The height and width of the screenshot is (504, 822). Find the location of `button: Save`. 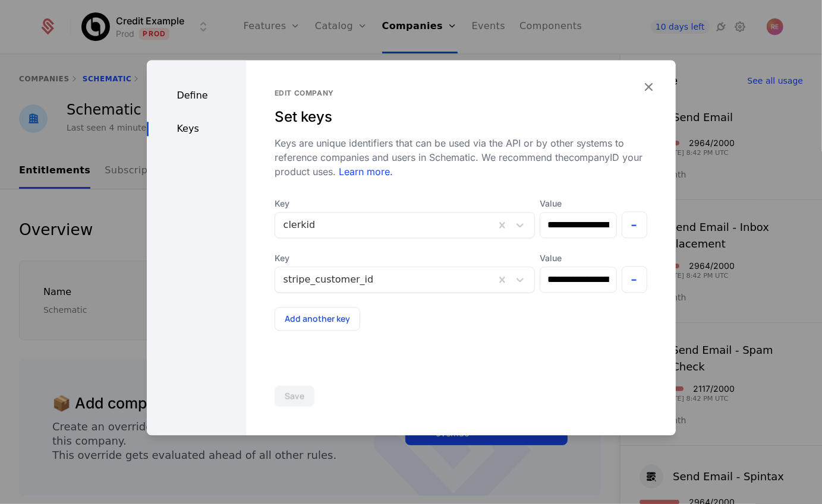

button: Save is located at coordinates (294, 396).